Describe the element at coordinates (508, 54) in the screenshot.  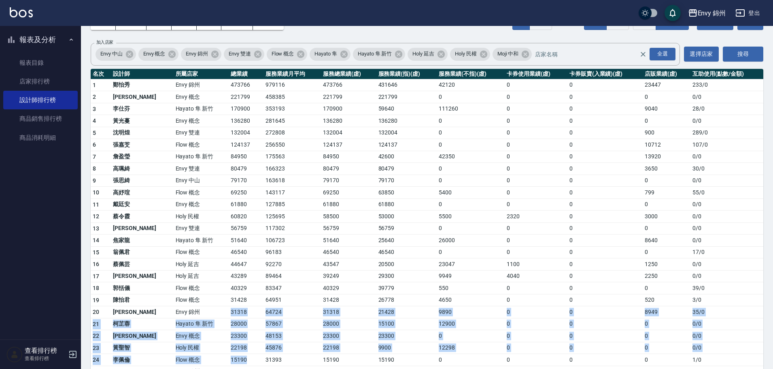
I see `span: Moji 中和` at that location.